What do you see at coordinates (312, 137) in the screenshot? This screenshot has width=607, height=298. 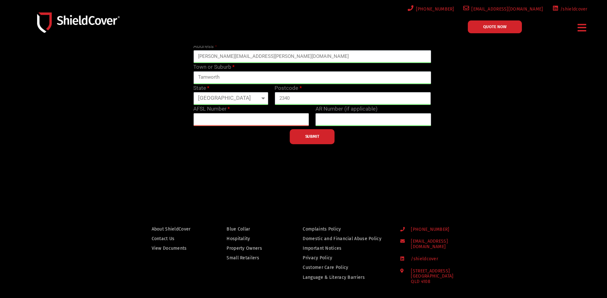 I see `span: SUBMIT` at bounding box center [312, 137].